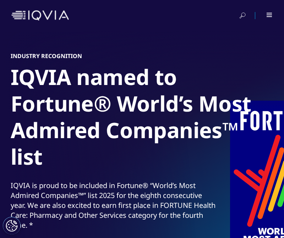 The height and width of the screenshot is (238, 284). Describe the element at coordinates (12, 226) in the screenshot. I see `button: Cookies Settings` at that location.